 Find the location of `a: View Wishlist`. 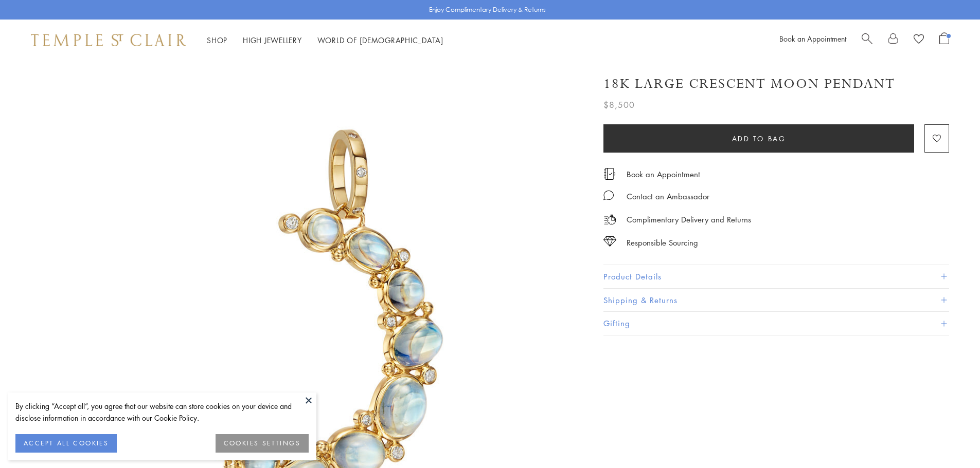

a: View Wishlist is located at coordinates (918, 40).